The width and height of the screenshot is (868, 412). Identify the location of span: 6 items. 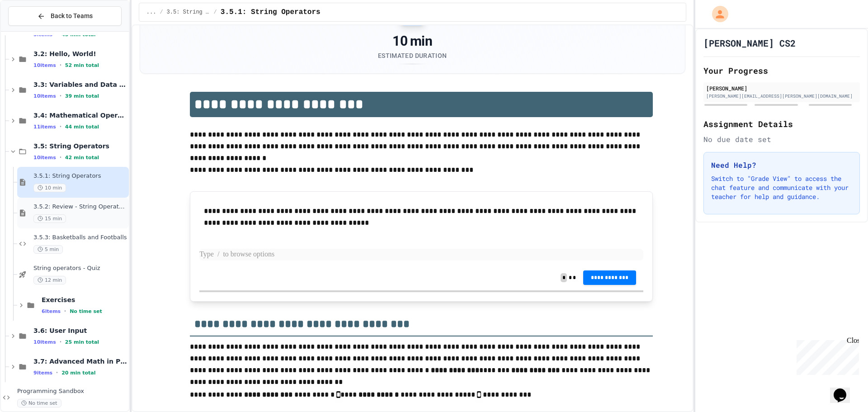
(51, 311).